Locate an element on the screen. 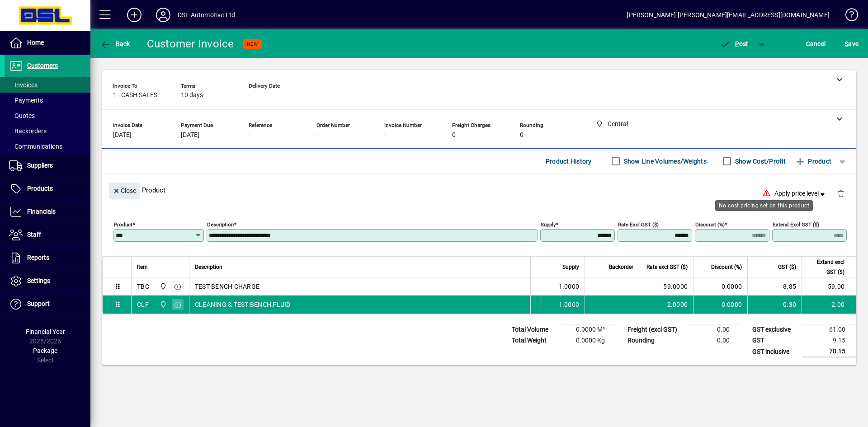 This screenshot has width=868, height=427. app-page-header-button: Back is located at coordinates (115, 44).